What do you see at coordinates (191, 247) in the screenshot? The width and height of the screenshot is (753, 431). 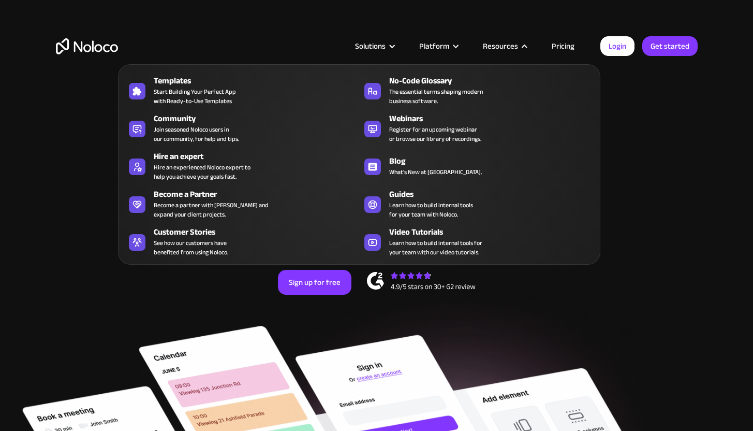 I see `span: See how our customers have benefited from using Noloco.` at bounding box center [191, 247].